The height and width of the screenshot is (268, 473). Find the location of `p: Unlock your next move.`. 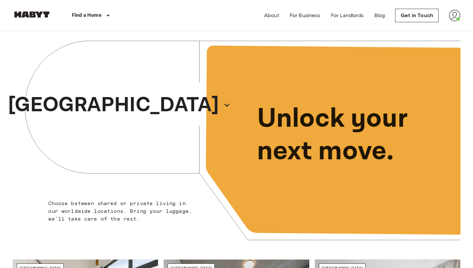

p: Unlock your next move. is located at coordinates (354, 135).